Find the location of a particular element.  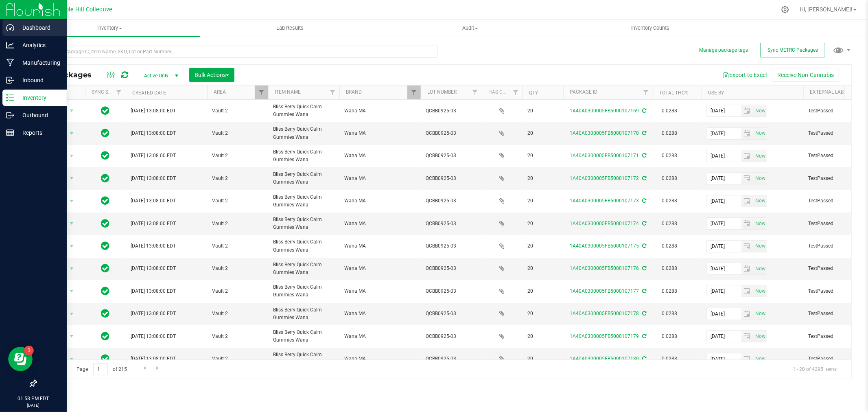

button: Receive Non-Cannabis is located at coordinates (805, 75).